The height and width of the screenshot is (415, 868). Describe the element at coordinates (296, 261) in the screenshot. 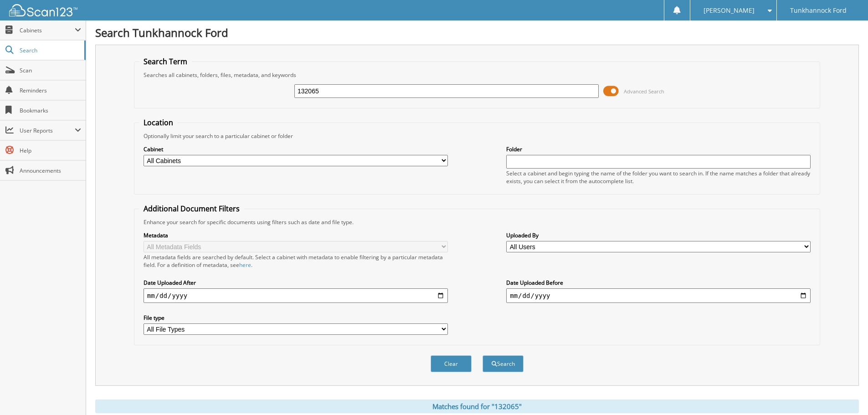

I see `div: All metadata fields are searched by default. Select a cabinet with metadata to enable filtering b...` at that location.